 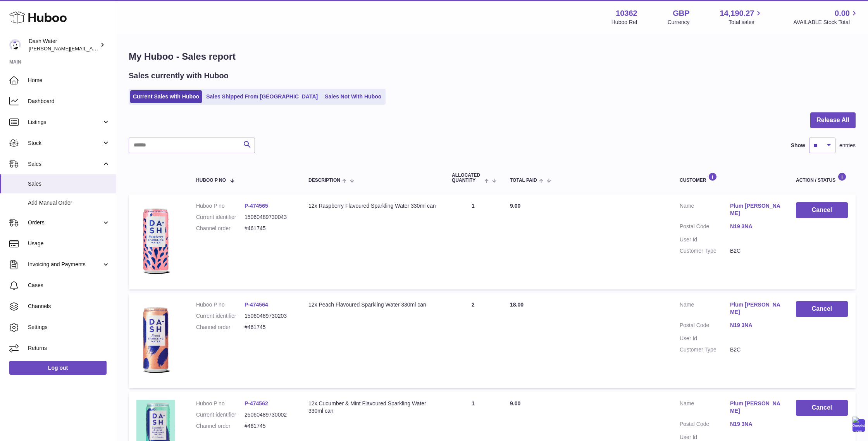 I want to click on td: 1, so click(x=473, y=242).